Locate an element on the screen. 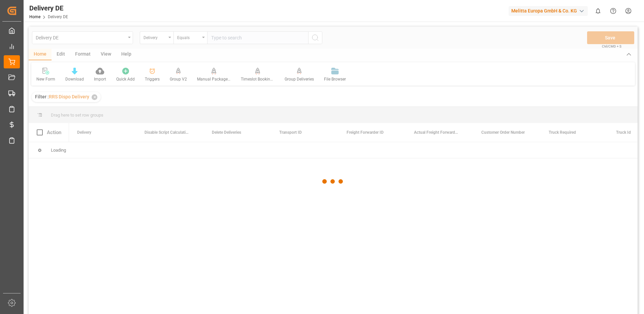 This screenshot has height=314, width=644. div: Melitta Europa GmbH & Co. KG is located at coordinates (548, 11).